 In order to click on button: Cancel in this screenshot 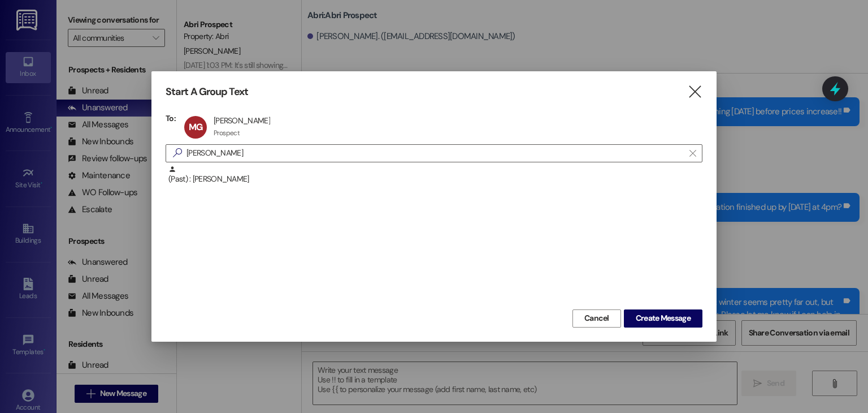, I will do `click(597, 319)`.